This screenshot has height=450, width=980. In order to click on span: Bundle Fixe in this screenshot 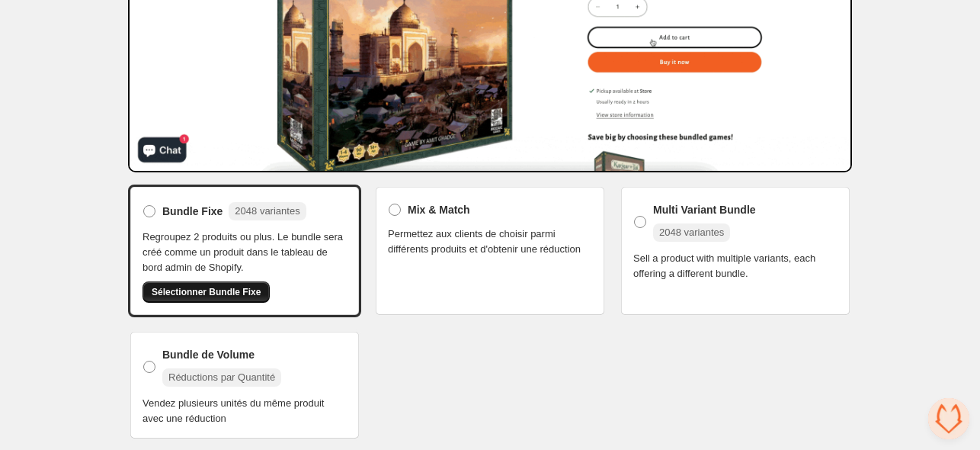, I will do `click(192, 211)`.